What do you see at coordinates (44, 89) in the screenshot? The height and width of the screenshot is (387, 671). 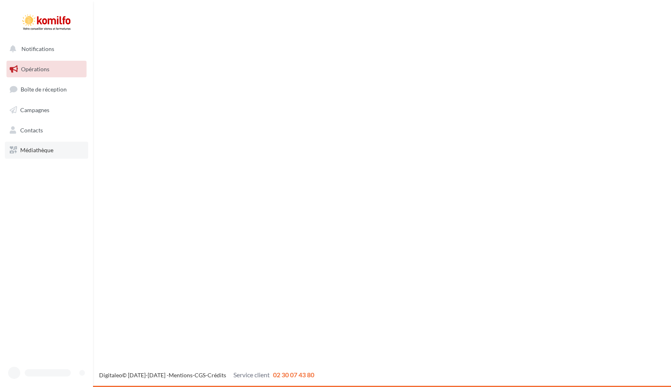 I see `span: Boîte de réception` at bounding box center [44, 89].